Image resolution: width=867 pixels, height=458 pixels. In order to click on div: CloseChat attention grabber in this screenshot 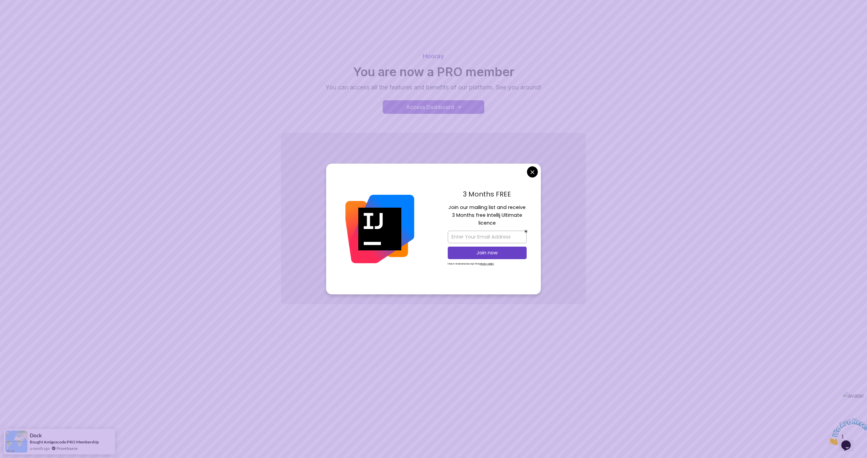, I will do `click(21, 16)`.